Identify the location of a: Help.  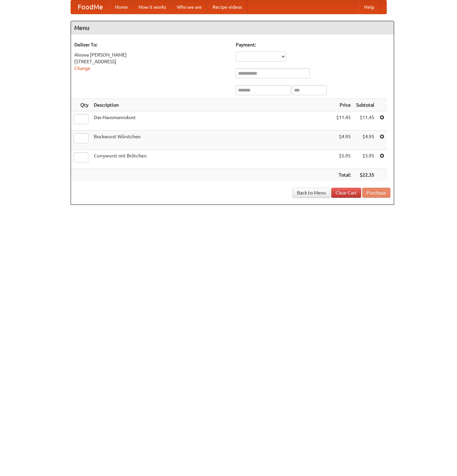
(369, 7).